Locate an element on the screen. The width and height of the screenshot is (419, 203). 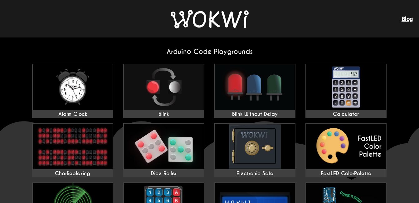
a: Calculator is located at coordinates (346, 91).